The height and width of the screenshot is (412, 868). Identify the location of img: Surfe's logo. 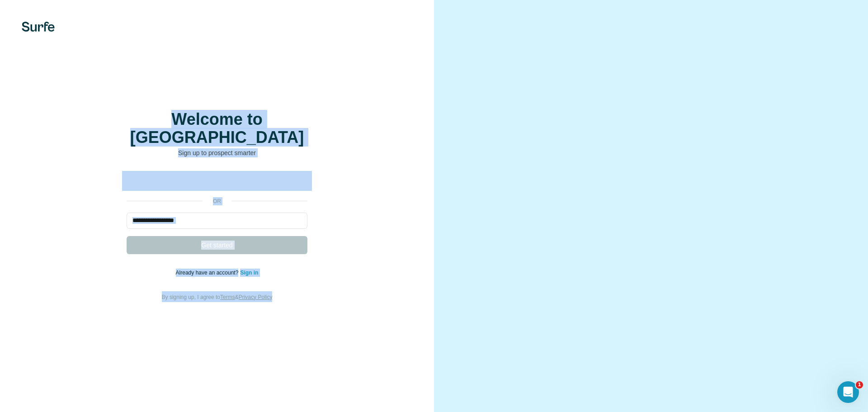
(38, 27).